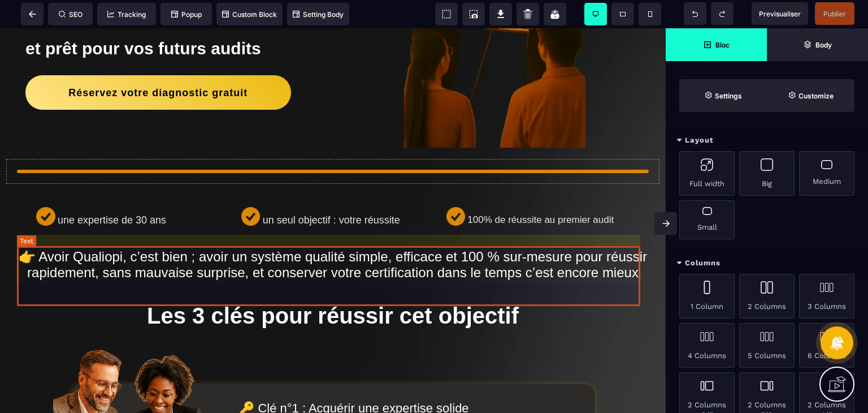 This screenshot has height=413, width=868. What do you see at coordinates (823, 45) in the screenshot?
I see `strong: Body` at bounding box center [823, 45].